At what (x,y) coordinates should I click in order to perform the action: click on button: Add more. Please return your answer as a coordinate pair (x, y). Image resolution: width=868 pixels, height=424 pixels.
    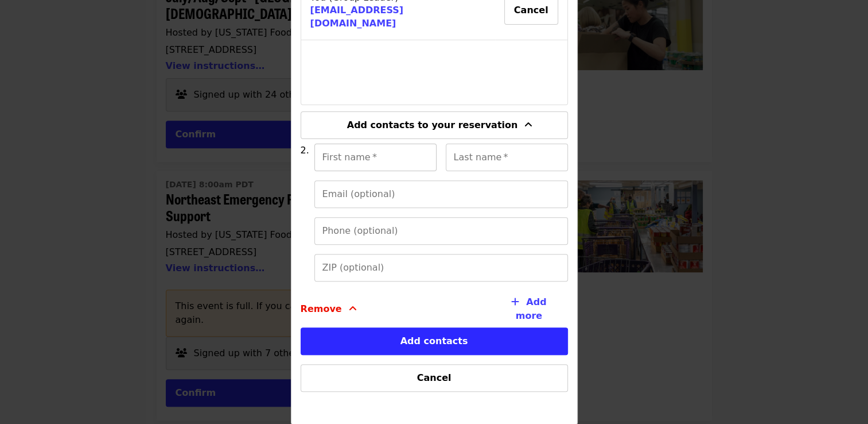
    Looking at the image, I should click on (522, 309).